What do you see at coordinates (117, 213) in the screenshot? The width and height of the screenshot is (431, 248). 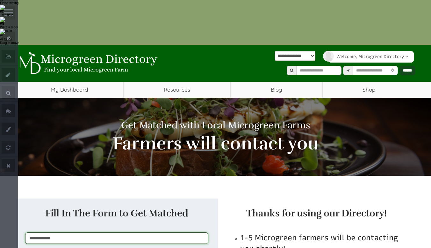 I see `strong: Fill In The Form to Get Matched` at bounding box center [117, 213].